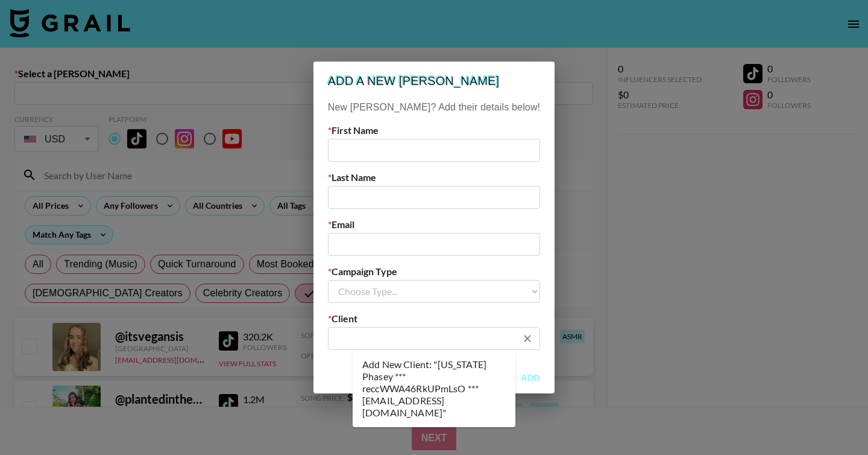  What do you see at coordinates (434, 130) in the screenshot?
I see `label: First Name` at bounding box center [434, 130].